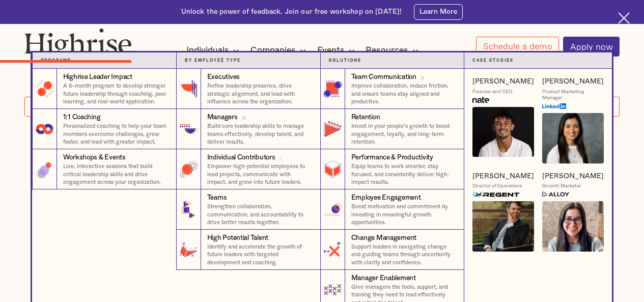 This screenshot has width=644, height=302. I want to click on a: Team CommunicationImprove collaboration, reduce friction, and ensure teams stay aligned and produ..., so click(392, 89).